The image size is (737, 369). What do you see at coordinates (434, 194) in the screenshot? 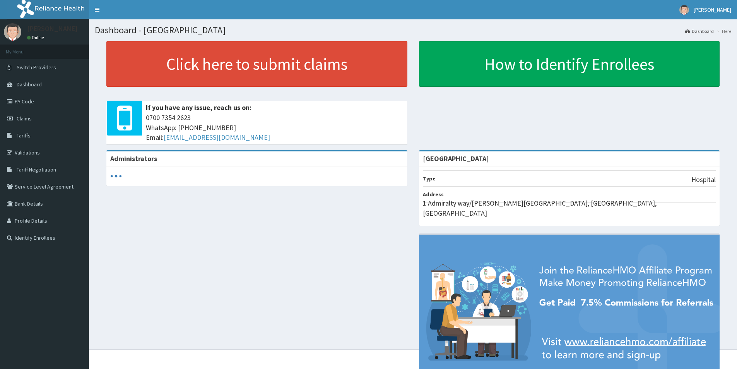
I see `b: Address` at bounding box center [434, 194].